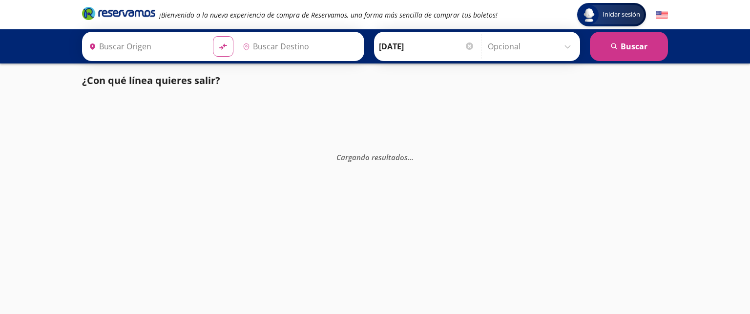 Image resolution: width=750 pixels, height=314 pixels. What do you see at coordinates (427, 46) in the screenshot?
I see `input: Elegir Fecha` at bounding box center [427, 46].